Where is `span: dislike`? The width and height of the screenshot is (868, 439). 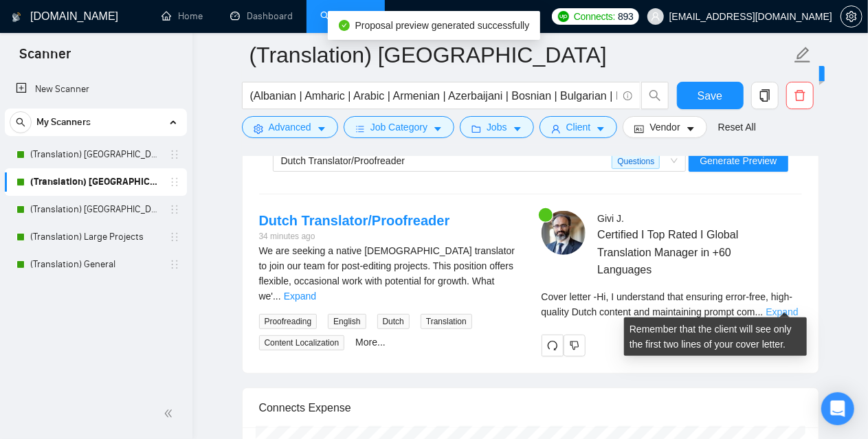 span: dislike is located at coordinates (575, 346).